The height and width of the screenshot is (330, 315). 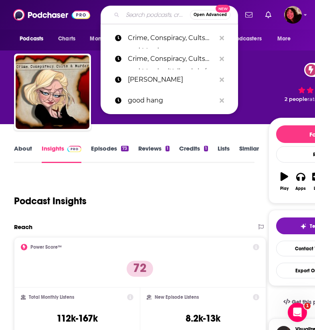 What do you see at coordinates (223, 8) in the screenshot?
I see `span: New` at bounding box center [223, 8].